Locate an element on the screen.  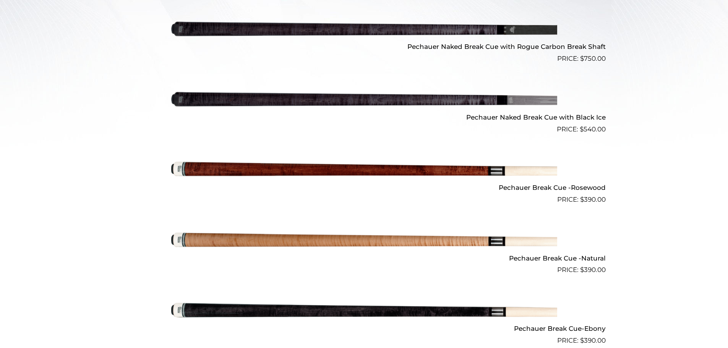
img: Pechauer Break Cue-Ebony is located at coordinates (364, 310).